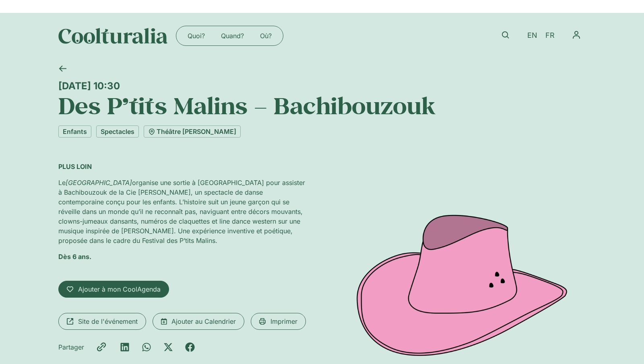  I want to click on a: Quand?, so click(232, 36).